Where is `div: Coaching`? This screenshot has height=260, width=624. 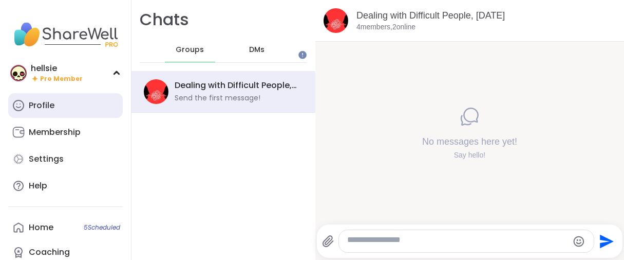
div: Coaching is located at coordinates (49, 252).